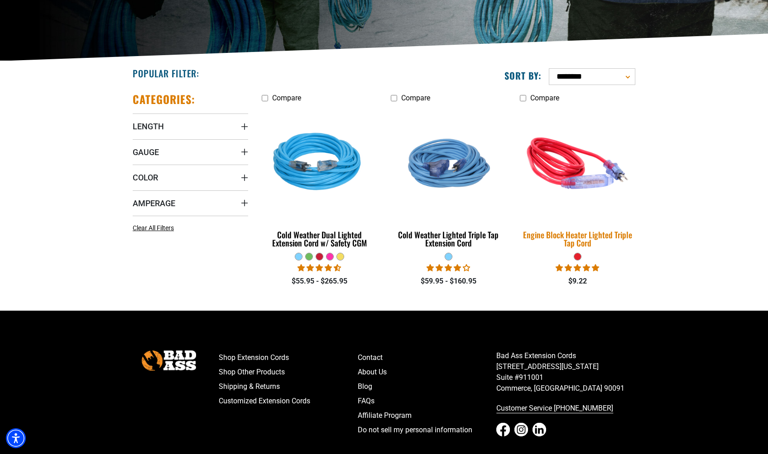 This screenshot has width=768, height=454. Describe the element at coordinates (448, 268) in the screenshot. I see `span: 4.18 stars` at that location.